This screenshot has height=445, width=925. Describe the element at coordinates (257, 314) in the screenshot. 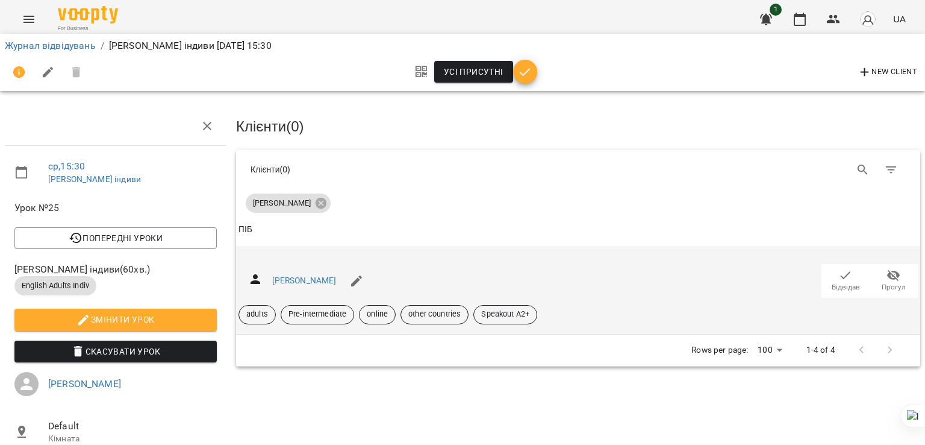

I see `span: adults` at that location.